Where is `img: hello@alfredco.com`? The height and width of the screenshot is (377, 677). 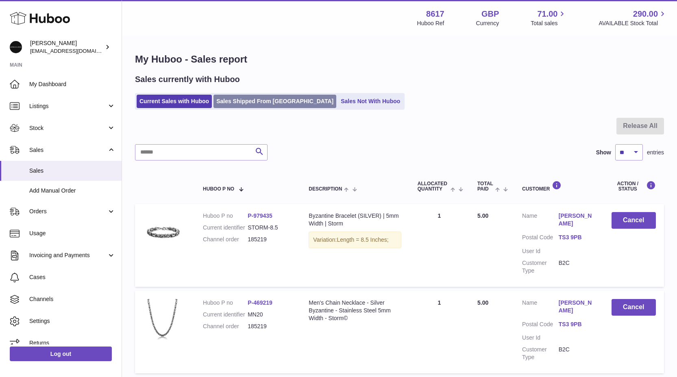
img: hello@alfredco.com is located at coordinates (16, 47).